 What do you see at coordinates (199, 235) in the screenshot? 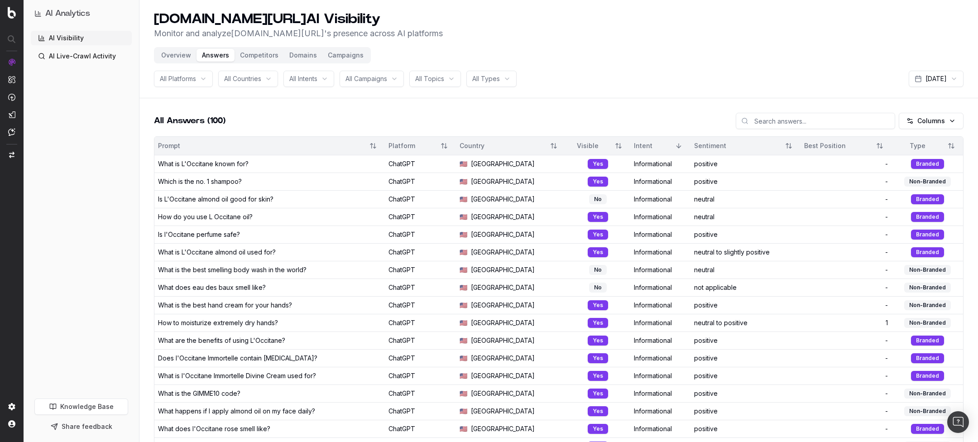
I see `div: Is l'Occitane perfume safe?` at bounding box center [199, 235].